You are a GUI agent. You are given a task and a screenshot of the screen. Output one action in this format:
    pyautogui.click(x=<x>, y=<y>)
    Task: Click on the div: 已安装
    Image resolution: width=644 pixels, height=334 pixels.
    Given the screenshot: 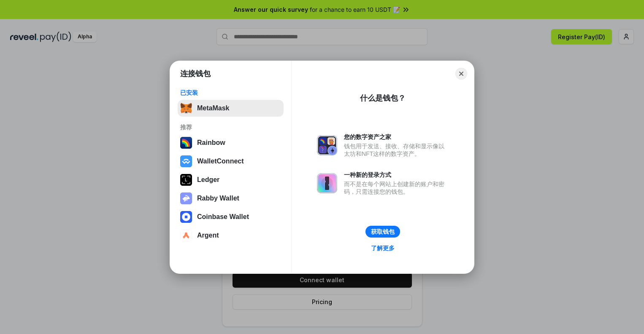 What is the action you would take?
    pyautogui.click(x=230, y=93)
    